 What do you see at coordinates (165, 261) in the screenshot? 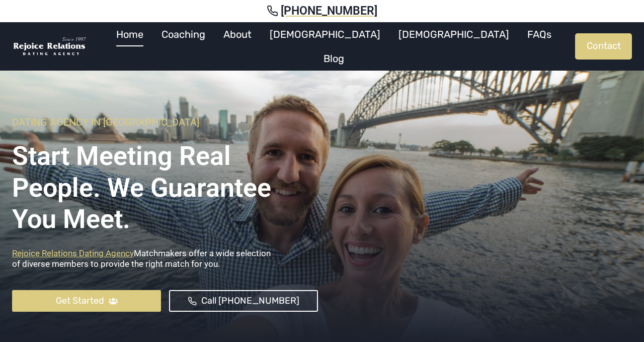
I see `p: Matchmakers offer a wide selection of diverse members to provide the right match for you.` at bounding box center [165, 261].